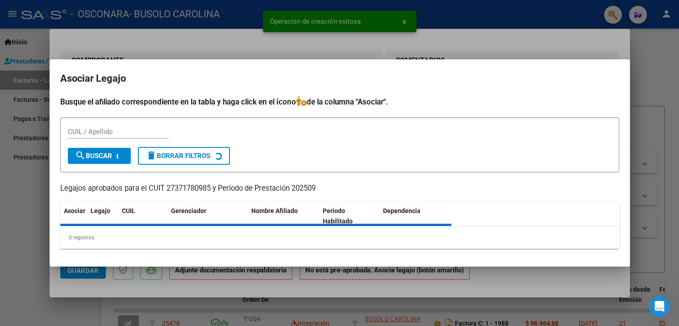 This screenshot has width=679, height=326. I want to click on datatable-header-cell: Nombre Afiliado, so click(284, 216).